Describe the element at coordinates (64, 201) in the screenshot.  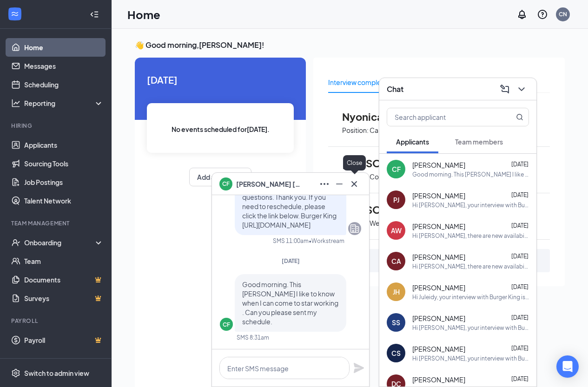
I see `a: Talent Network` at that location.